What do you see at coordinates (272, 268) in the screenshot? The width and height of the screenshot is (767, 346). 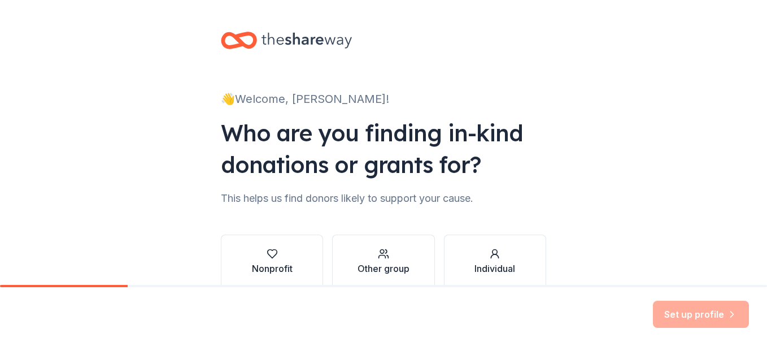 I see `div: Nonprofit` at bounding box center [272, 268].